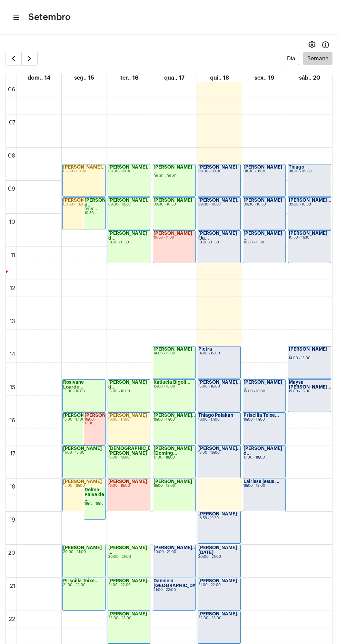  Describe the element at coordinates (12, 156) in the screenshot. I see `div: 08` at that location.